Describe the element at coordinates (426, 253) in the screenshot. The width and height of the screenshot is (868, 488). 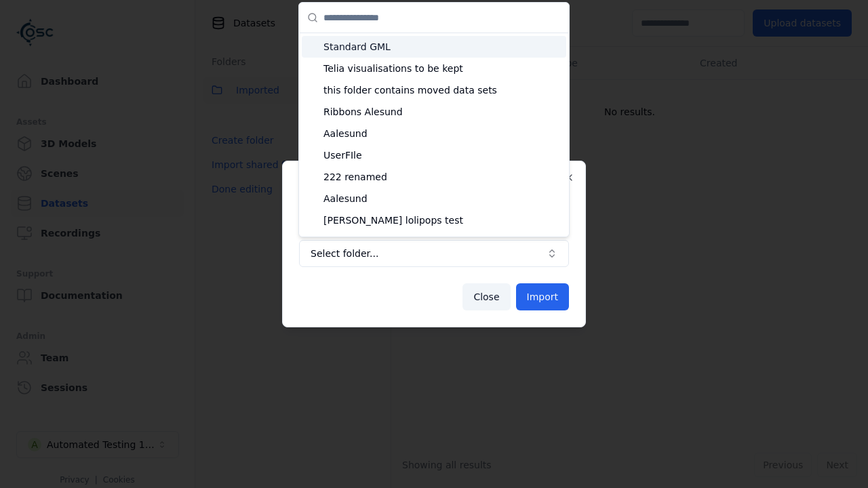
I see `span: Select folder...` at that location.